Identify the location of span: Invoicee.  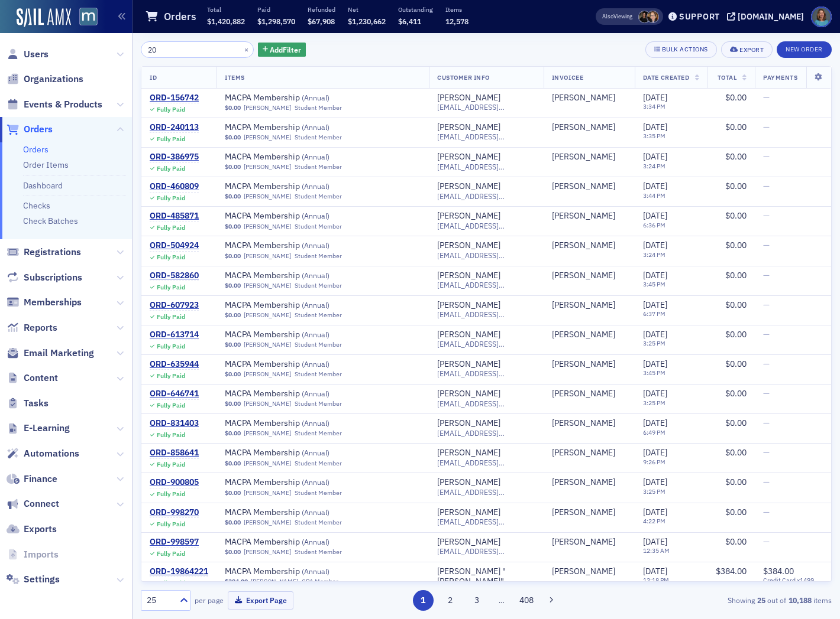
(567, 78).